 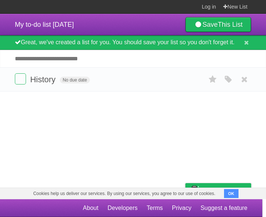 I want to click on span: Cookies help us deliver our services. By using our services, you agree to our use of cookies., so click(x=124, y=193).